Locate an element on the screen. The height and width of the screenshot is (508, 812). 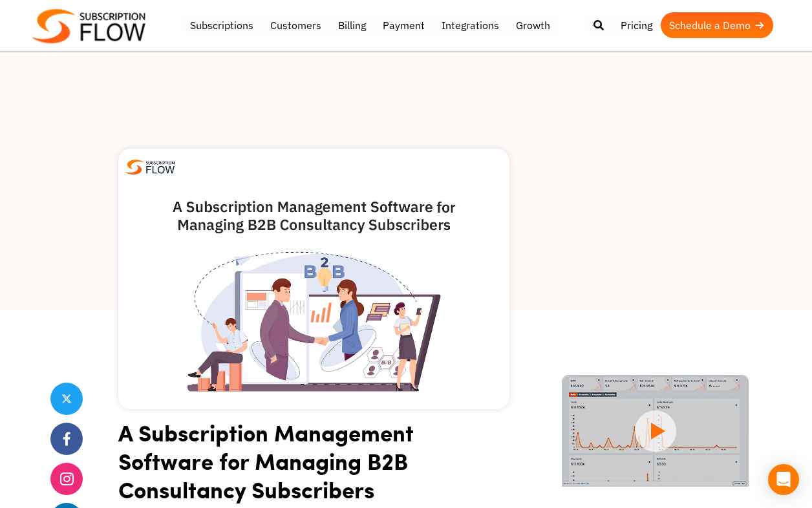
a: Pricing is located at coordinates (636, 25).